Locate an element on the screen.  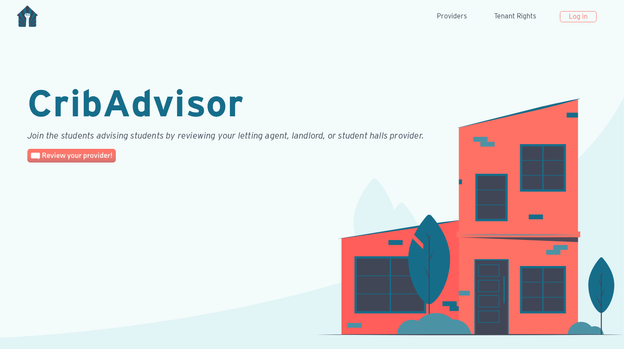
img: Review your provider! is located at coordinates (71, 156).